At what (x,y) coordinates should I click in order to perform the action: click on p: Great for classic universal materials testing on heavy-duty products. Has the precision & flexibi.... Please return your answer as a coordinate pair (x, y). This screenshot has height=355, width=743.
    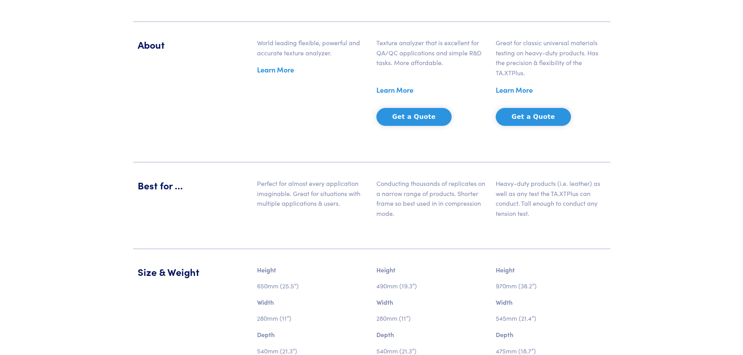
    Looking at the image, I should click on (551, 58).